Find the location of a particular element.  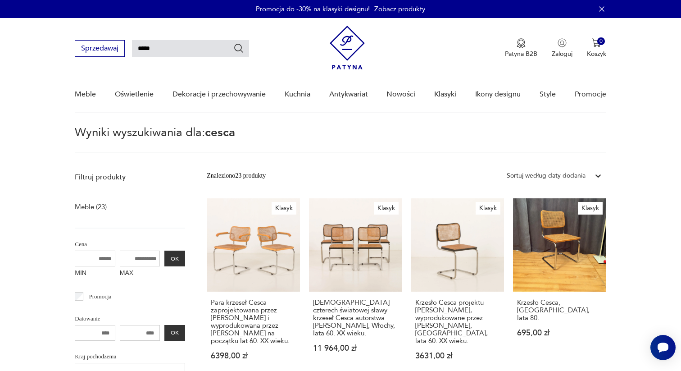

img: Patyna - sklep z meblami i dekoracjami vintage is located at coordinates (347, 47).